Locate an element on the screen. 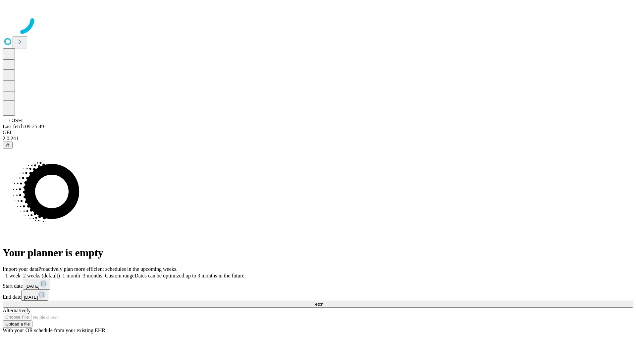 The height and width of the screenshot is (358, 636). div: End date is located at coordinates (318, 295).